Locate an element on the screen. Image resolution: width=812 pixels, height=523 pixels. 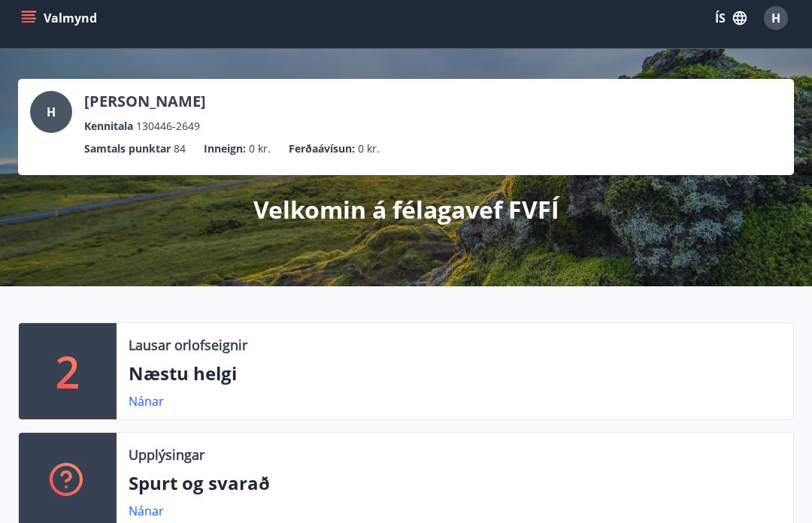
p: 2 is located at coordinates (68, 372).